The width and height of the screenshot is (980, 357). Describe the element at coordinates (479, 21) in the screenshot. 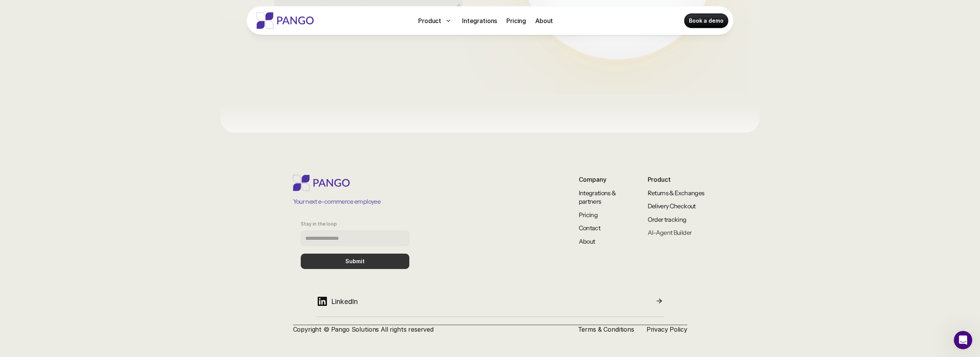

I see `p: Integrations` at that location.